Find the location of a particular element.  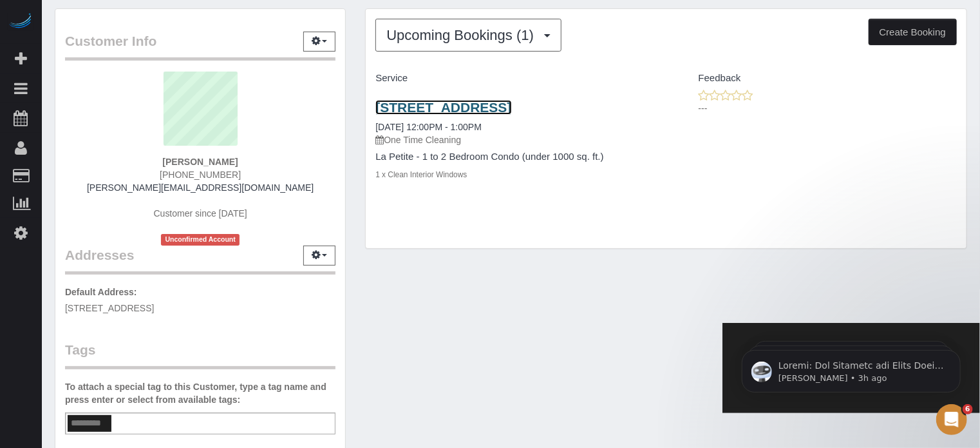

h4: Service is located at coordinates (516, 78).